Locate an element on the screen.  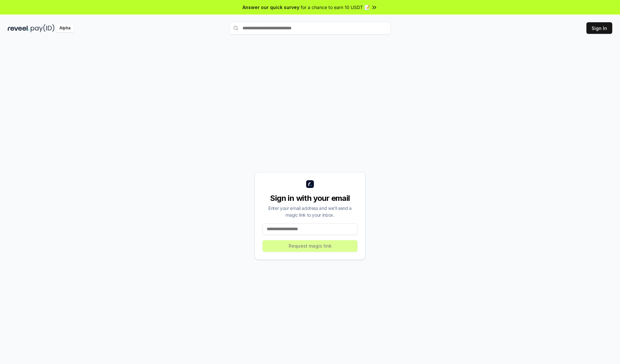
div: Alpha is located at coordinates (65, 28).